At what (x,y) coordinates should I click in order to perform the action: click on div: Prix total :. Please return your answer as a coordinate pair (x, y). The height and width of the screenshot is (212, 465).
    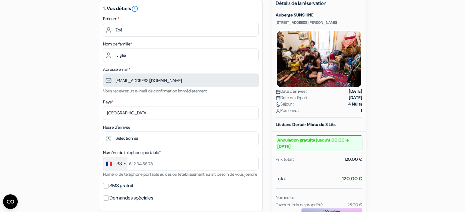
    Looking at the image, I should click on (285, 160).